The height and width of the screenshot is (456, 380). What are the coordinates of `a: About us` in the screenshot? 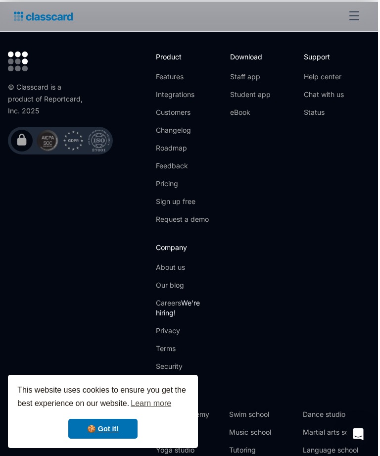 It's located at (188, 267).